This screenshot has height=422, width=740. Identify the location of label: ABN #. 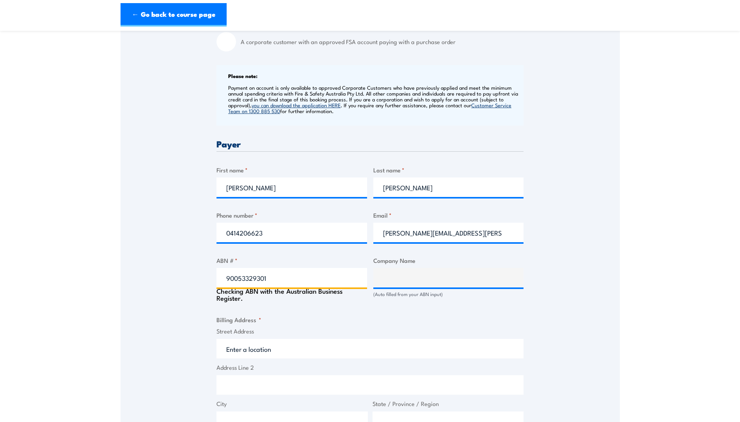
(292, 260).